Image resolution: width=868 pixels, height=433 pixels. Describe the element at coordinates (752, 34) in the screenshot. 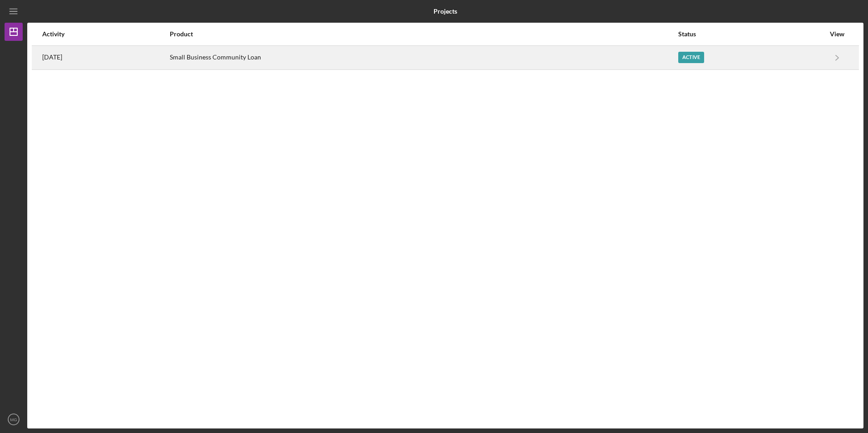

I see `div: Status` at that location.